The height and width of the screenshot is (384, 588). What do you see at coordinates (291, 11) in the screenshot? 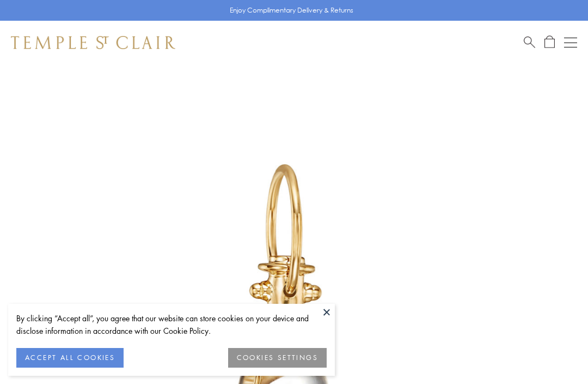
I see `p: Enjoy Complimentary Delivery & Returns` at bounding box center [291, 11].